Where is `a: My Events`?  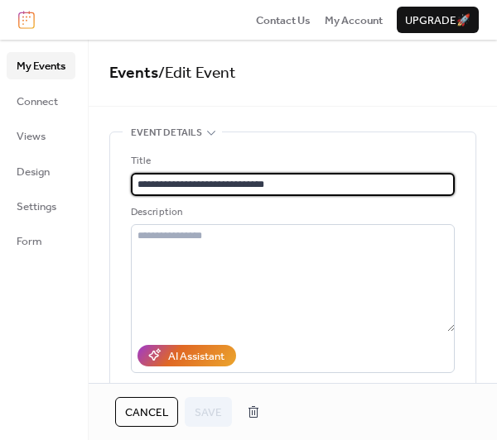
a: My Events is located at coordinates (41, 65).